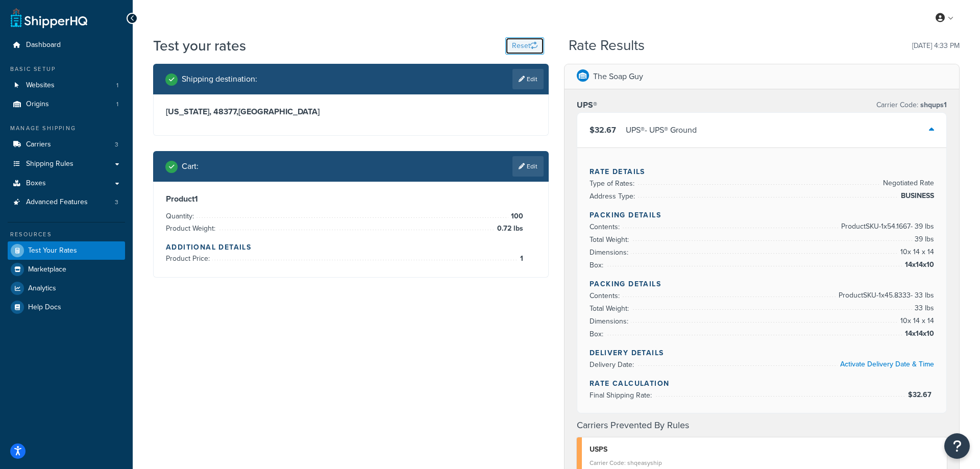 The height and width of the screenshot is (469, 980). I want to click on h3: Product 1, so click(350, 199).